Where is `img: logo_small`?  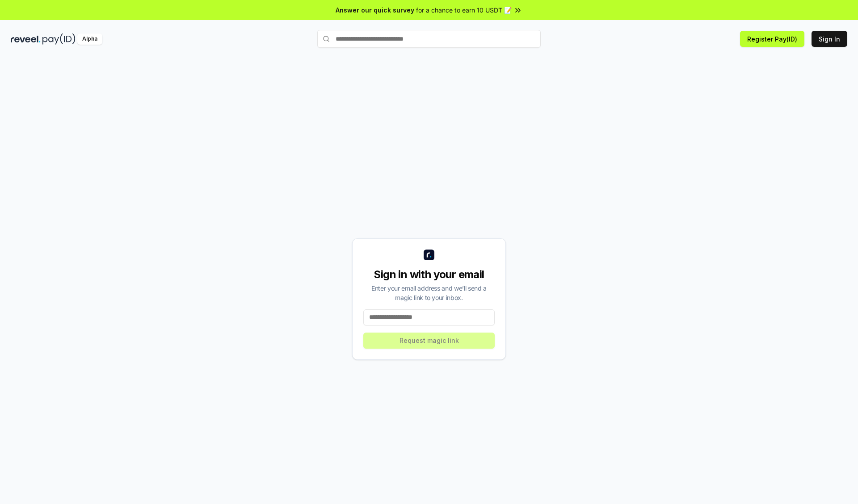
img: logo_small is located at coordinates (429, 255).